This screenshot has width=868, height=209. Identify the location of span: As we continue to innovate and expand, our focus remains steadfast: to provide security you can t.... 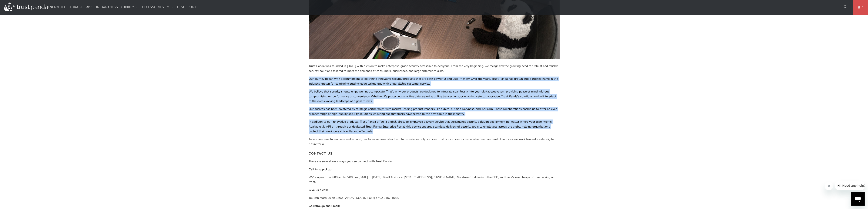
(431, 141).